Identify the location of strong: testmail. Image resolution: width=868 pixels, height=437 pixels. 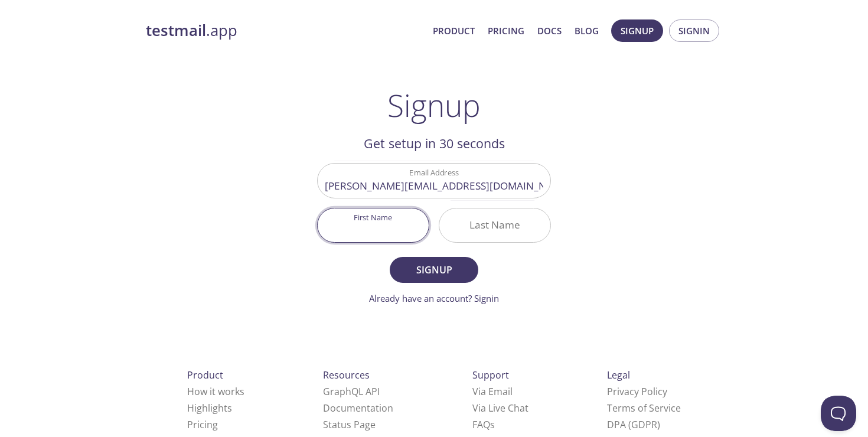
(176, 30).